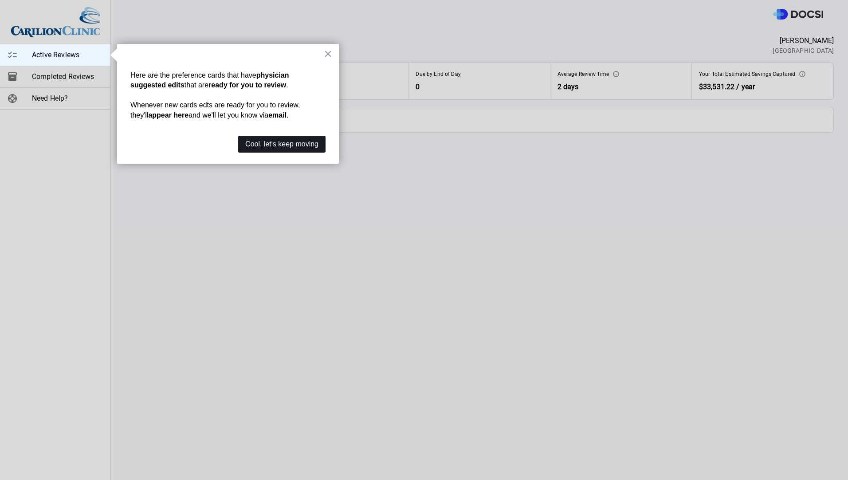 The width and height of the screenshot is (848, 480). What do you see at coordinates (228, 115) in the screenshot?
I see `span: and we'll let you know via` at bounding box center [228, 115].